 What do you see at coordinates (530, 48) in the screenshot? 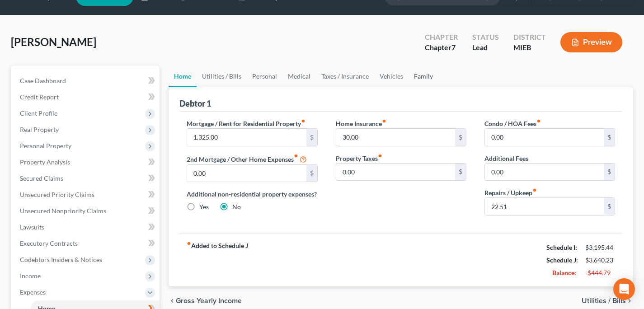
I see `div: MIEB` at bounding box center [530, 48].